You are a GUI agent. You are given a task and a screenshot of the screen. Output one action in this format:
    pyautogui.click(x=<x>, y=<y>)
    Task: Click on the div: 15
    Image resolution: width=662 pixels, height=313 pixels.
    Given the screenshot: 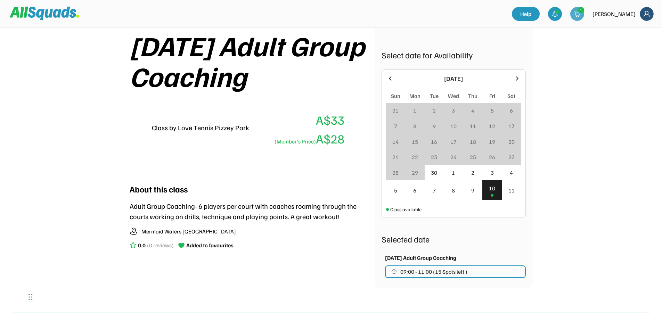 What is the action you would take?
    pyautogui.click(x=415, y=142)
    